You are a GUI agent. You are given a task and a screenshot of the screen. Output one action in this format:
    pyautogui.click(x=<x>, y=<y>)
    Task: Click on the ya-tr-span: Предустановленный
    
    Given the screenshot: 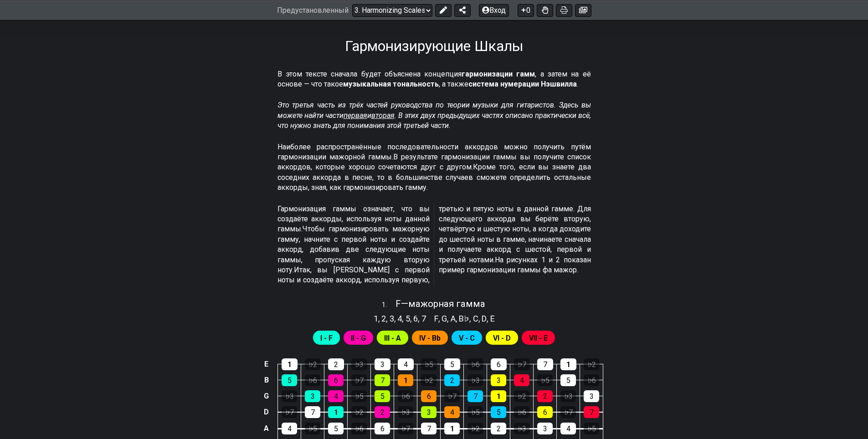 What is the action you would take?
    pyautogui.click(x=312, y=10)
    